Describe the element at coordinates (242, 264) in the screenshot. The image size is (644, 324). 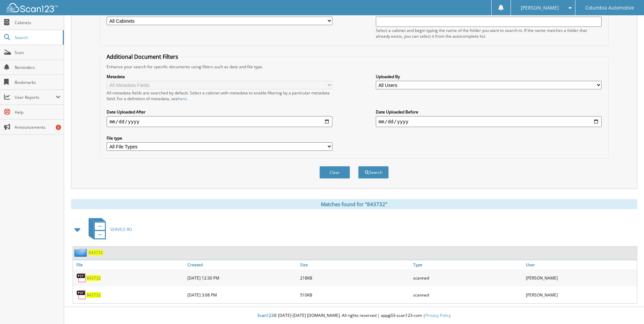
I see `a: Created` at that location.